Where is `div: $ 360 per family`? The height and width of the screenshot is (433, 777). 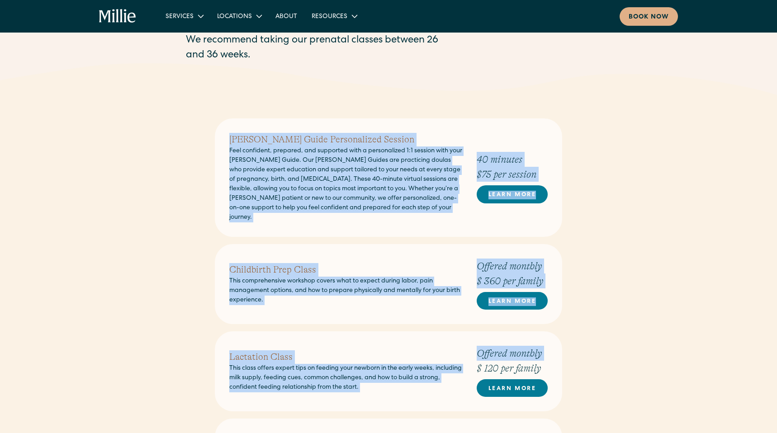
div: $ 360 per family is located at coordinates (512, 281).